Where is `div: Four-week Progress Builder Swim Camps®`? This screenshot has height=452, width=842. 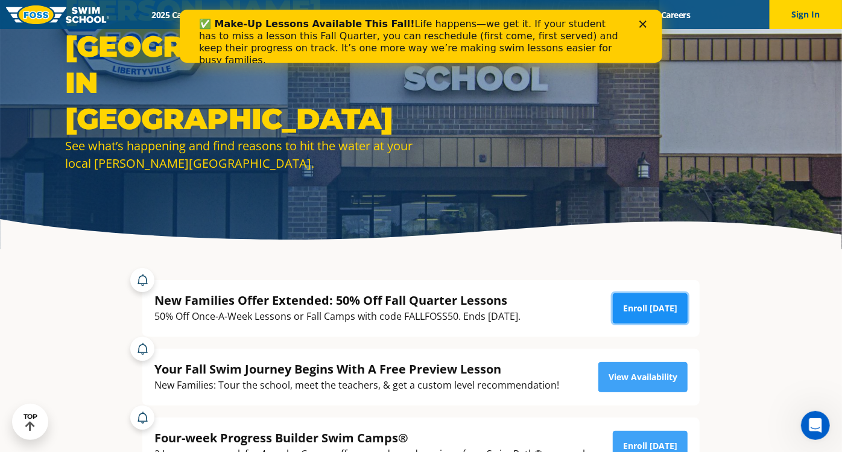 div: Four-week Progress Builder Swim Camps® is located at coordinates (373, 437).